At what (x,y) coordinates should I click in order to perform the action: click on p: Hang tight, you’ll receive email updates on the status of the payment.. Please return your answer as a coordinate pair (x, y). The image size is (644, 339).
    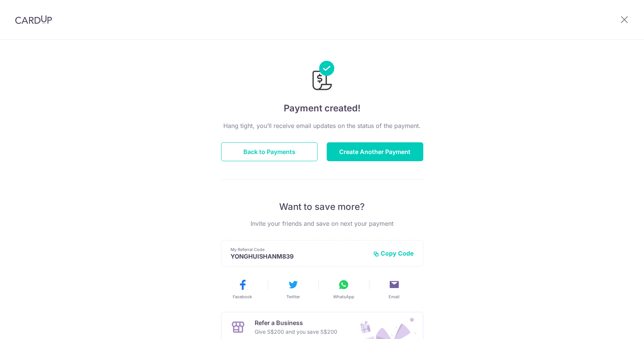
    Looking at the image, I should click on (322, 126).